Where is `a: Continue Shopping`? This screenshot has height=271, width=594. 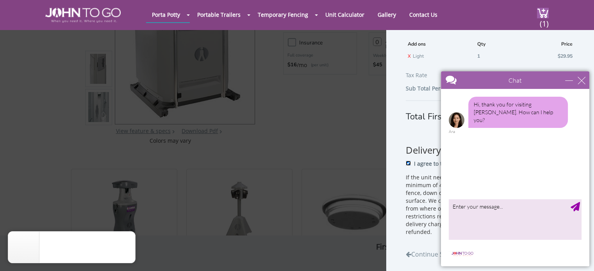 a: Continue Shopping is located at coordinates (436, 253).